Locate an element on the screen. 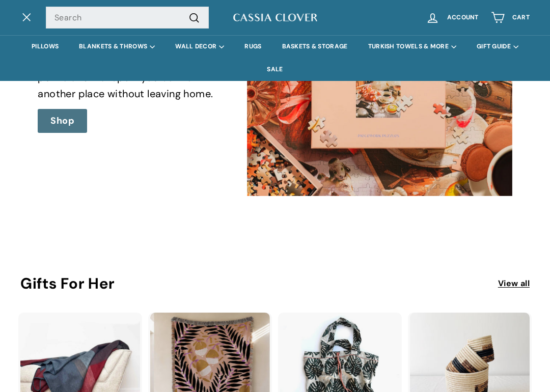 Image resolution: width=550 pixels, height=392 pixels. h2: Gifts For Her is located at coordinates (259, 283).